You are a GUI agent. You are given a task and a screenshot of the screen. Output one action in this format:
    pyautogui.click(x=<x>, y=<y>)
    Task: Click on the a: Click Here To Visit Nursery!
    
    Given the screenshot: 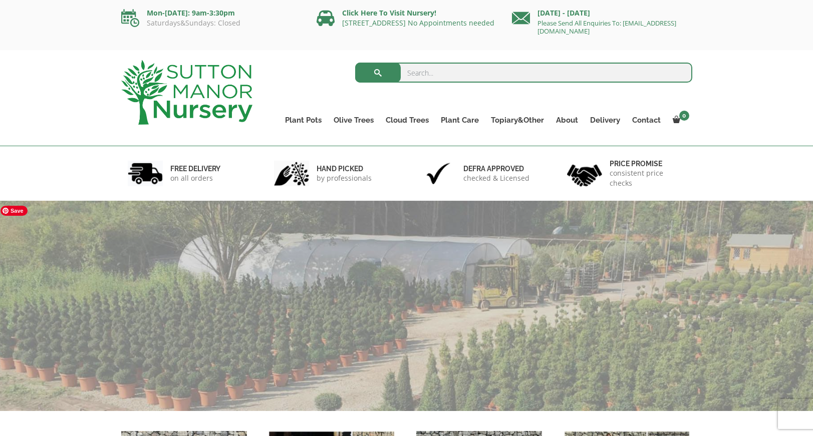 What is the action you would take?
    pyautogui.click(x=389, y=13)
    